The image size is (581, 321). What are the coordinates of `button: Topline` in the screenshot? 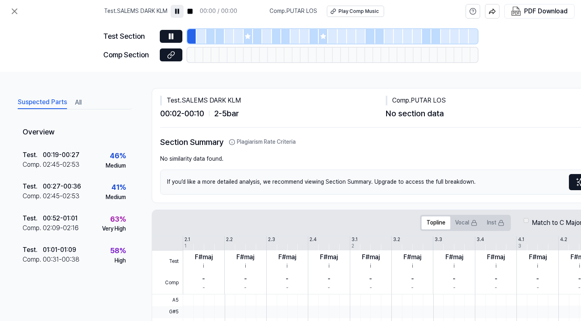 It's located at (436, 223).